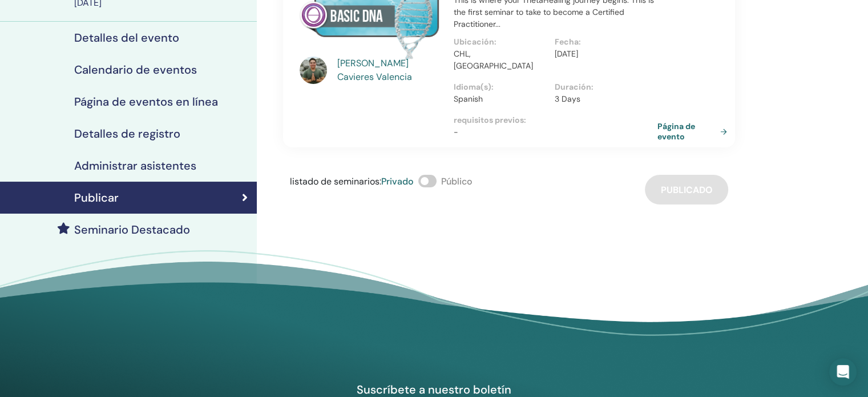 This screenshot has width=868, height=397. What do you see at coordinates (397, 181) in the screenshot?
I see `span: Privado` at bounding box center [397, 181].